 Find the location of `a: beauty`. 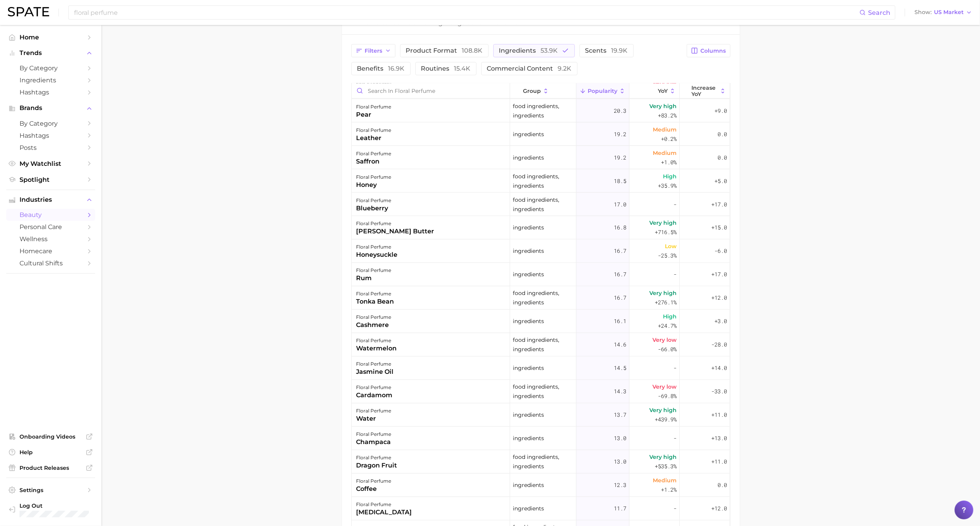

a: beauty is located at coordinates (51, 215).